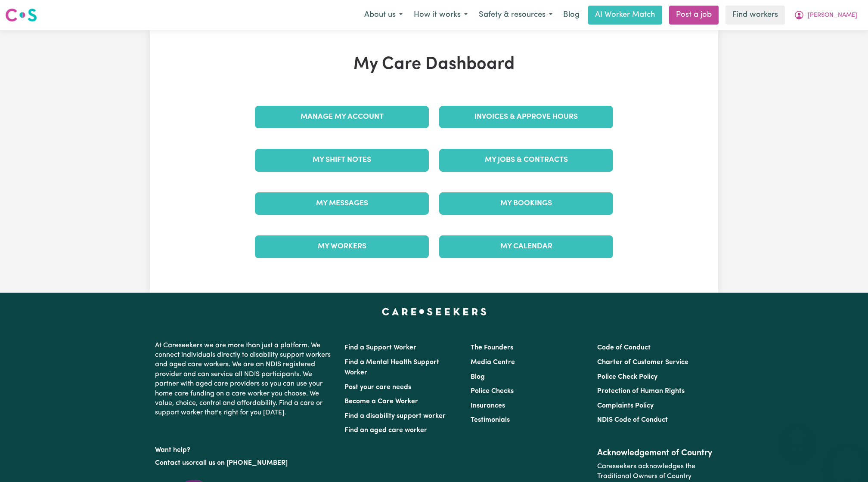  What do you see at coordinates (342, 203) in the screenshot?
I see `a: My Messages` at bounding box center [342, 203].